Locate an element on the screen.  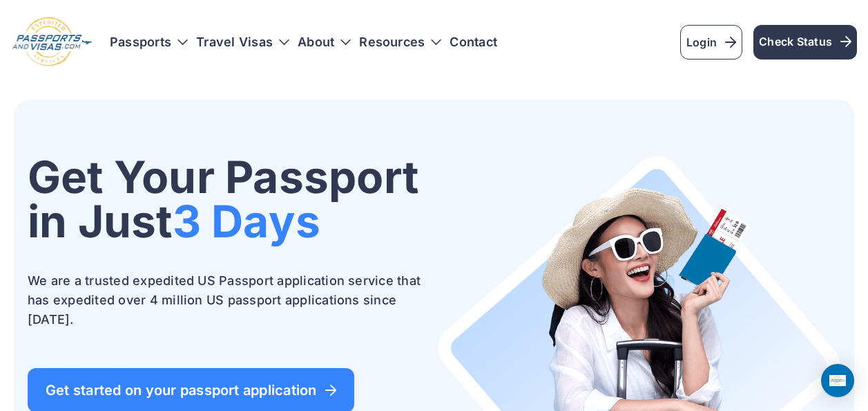
h1: Get Your Passport in Just is located at coordinates (229, 199).